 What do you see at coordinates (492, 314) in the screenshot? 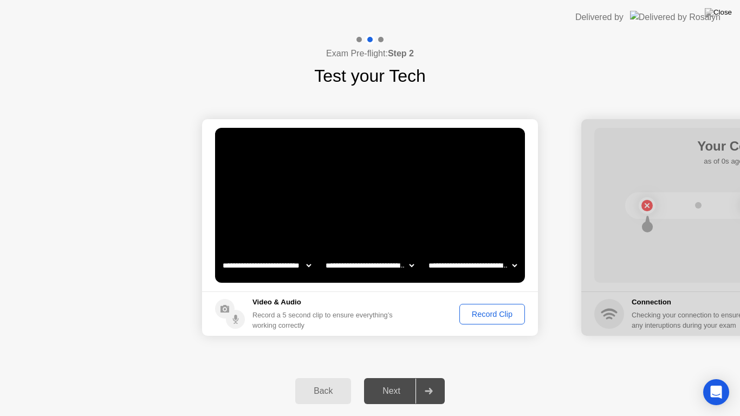
I see `div: Record Clip` at bounding box center [492, 314].